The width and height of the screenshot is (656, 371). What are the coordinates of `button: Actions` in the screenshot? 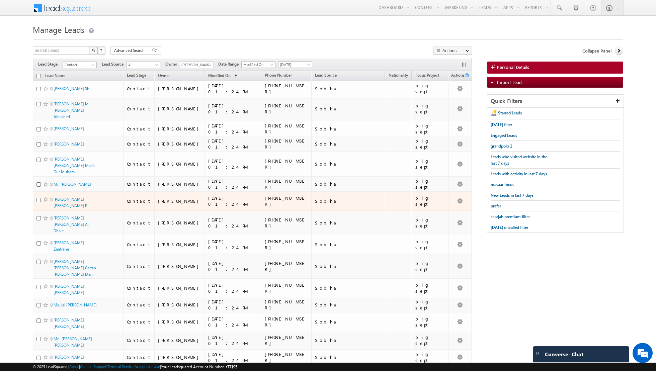 It's located at (452, 51).